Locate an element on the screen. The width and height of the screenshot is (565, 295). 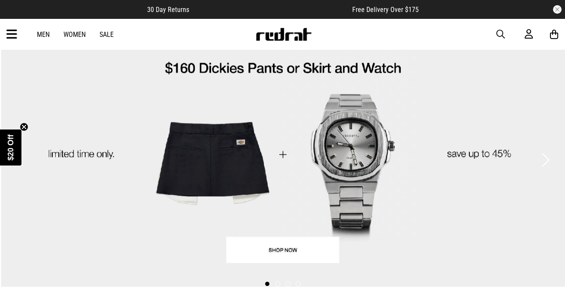
span: $20 Off is located at coordinates (11, 147).